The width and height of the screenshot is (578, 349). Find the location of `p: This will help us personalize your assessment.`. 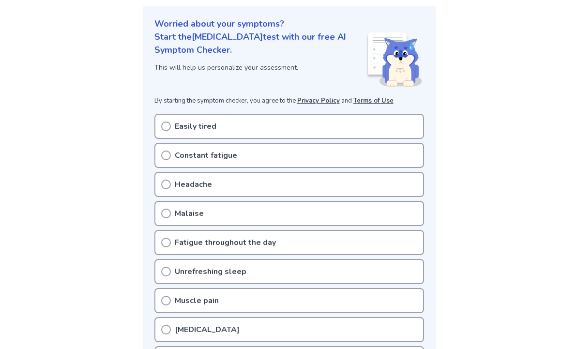

p: This will help us personalize your assessment. is located at coordinates (260, 67).